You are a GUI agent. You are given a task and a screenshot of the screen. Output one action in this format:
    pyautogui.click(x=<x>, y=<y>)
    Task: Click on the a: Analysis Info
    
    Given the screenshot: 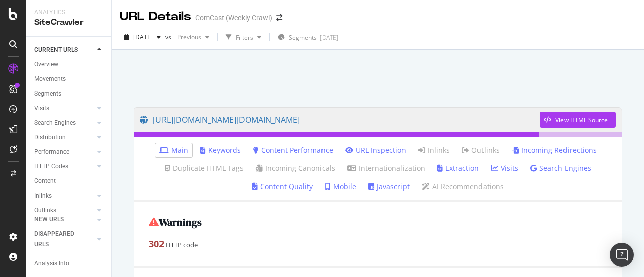 What is the action you would take?
    pyautogui.click(x=69, y=264)
    